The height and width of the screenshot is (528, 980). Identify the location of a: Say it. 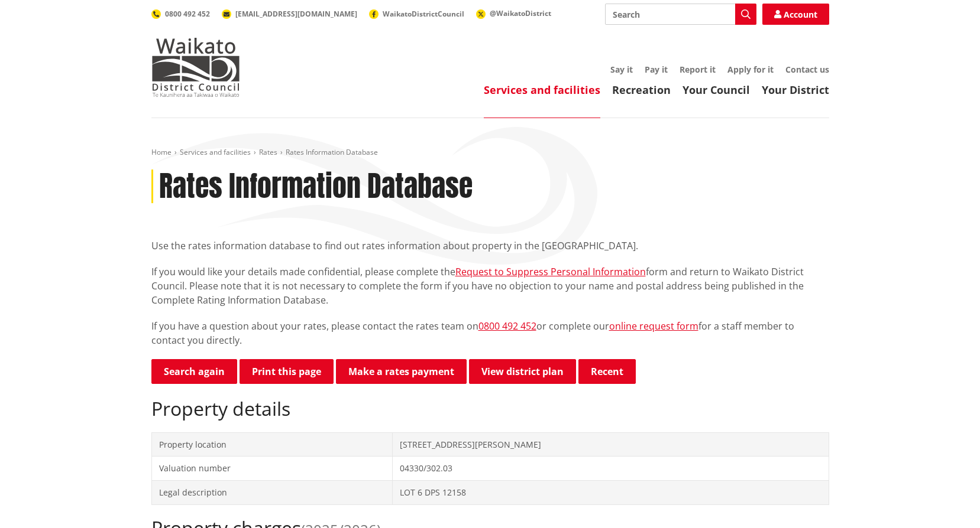
(622, 70).